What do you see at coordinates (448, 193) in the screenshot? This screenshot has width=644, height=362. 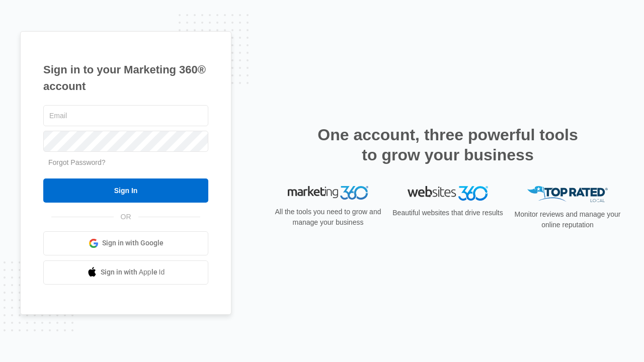 I see `img: Websites 360` at bounding box center [448, 193].